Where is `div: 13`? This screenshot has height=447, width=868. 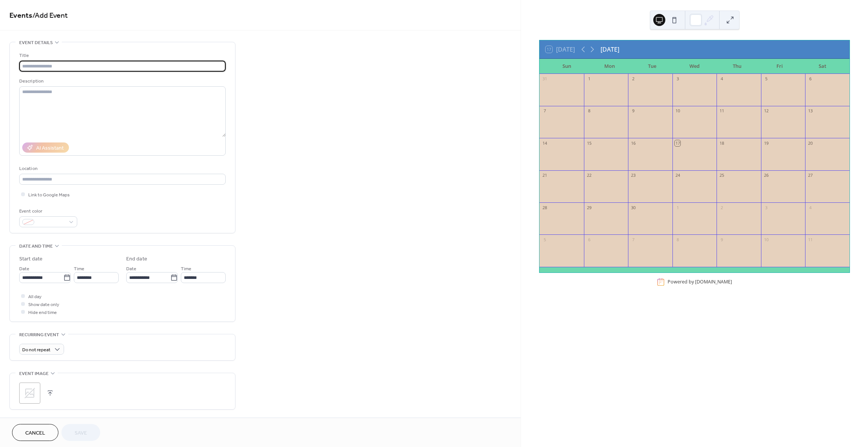
div: 13 is located at coordinates (810, 111).